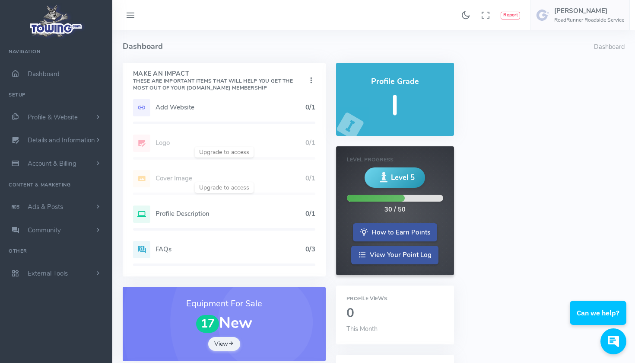  I want to click on span: Profile & Website, so click(53, 117).